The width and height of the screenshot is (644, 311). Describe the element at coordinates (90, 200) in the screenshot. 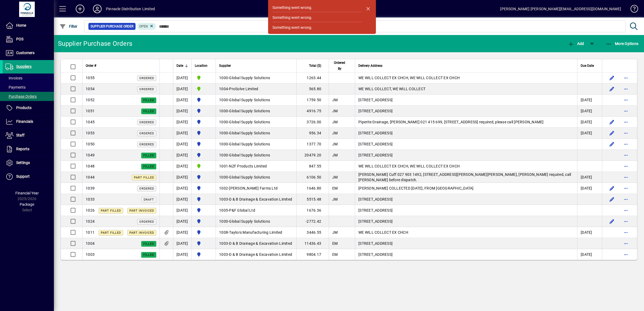

I see `span: 1033` at that location.